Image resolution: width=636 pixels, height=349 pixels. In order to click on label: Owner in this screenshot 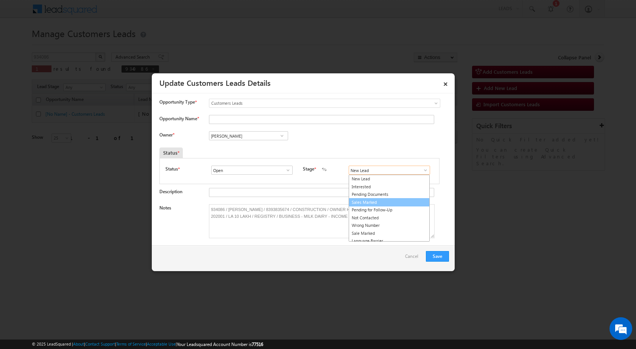, I will do `click(167, 135)`.